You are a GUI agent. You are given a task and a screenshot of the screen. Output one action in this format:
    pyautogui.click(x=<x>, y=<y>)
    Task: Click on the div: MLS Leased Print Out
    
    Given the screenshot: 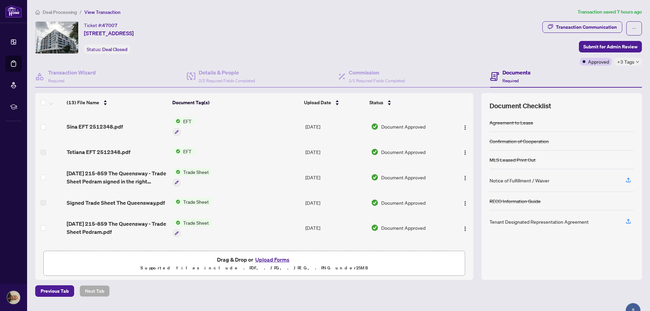 What is the action you would take?
    pyautogui.click(x=512, y=160)
    